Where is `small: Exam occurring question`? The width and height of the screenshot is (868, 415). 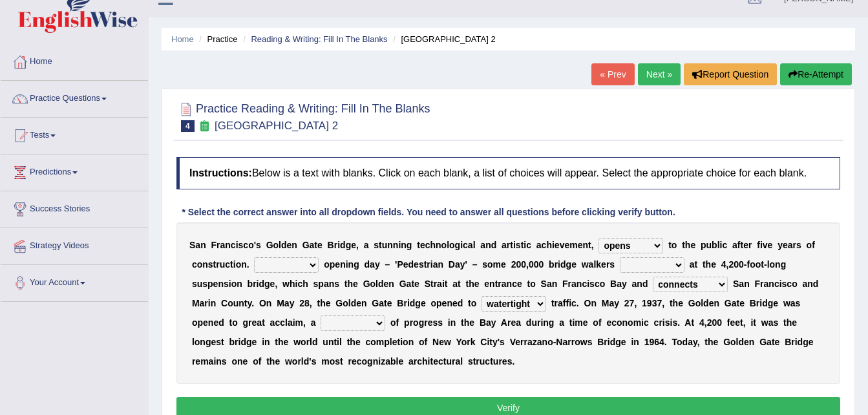
small: Exam occurring question is located at coordinates (204, 126).